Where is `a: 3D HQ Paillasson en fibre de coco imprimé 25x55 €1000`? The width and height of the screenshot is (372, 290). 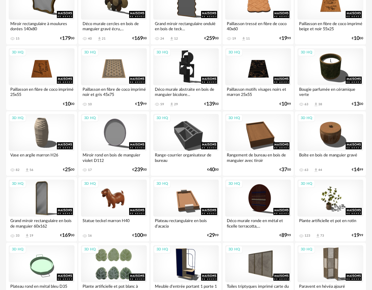
a: 3D HQ Paillasson en fibre de coco imprimé 25x55 €1000 is located at coordinates (41, 78).